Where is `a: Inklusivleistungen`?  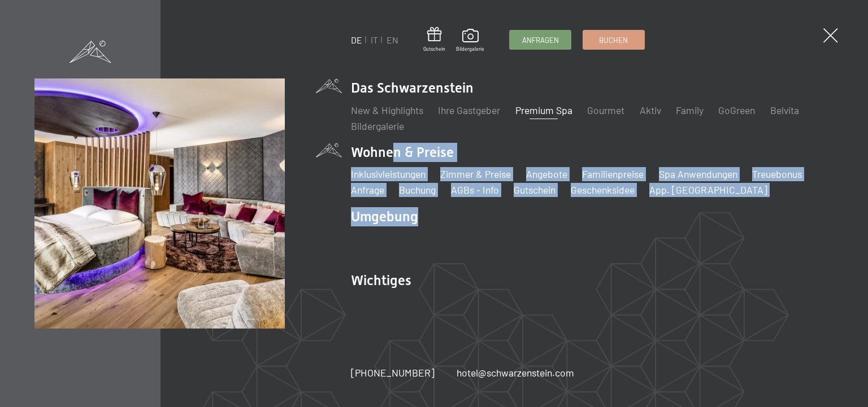 a: Inklusivleistungen is located at coordinates (388, 174).